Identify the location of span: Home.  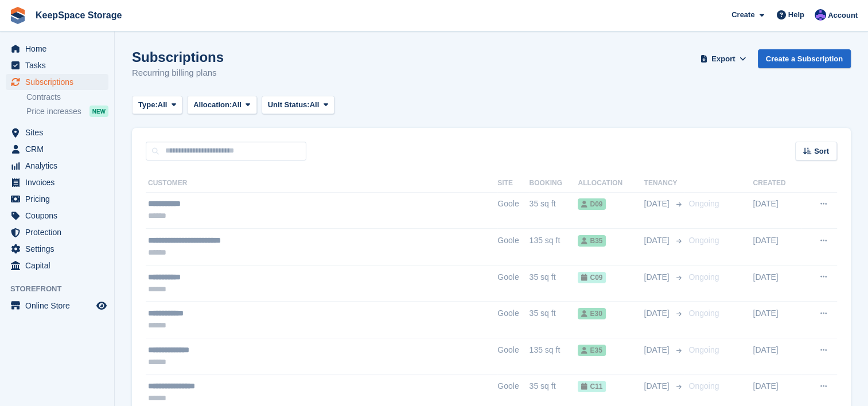
(60, 49).